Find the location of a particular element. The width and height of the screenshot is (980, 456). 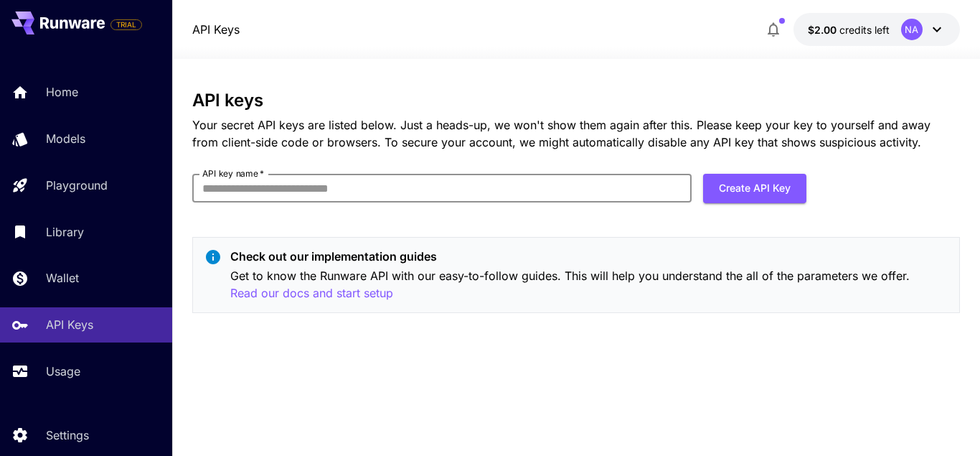

button: Read our docs and start setup is located at coordinates (311, 293).